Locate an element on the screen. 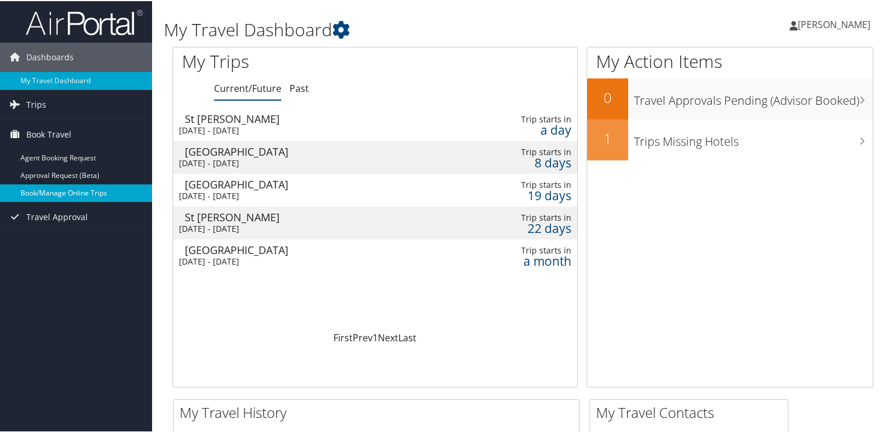 The height and width of the screenshot is (432, 889). span: Travel Approval is located at coordinates (57, 216).